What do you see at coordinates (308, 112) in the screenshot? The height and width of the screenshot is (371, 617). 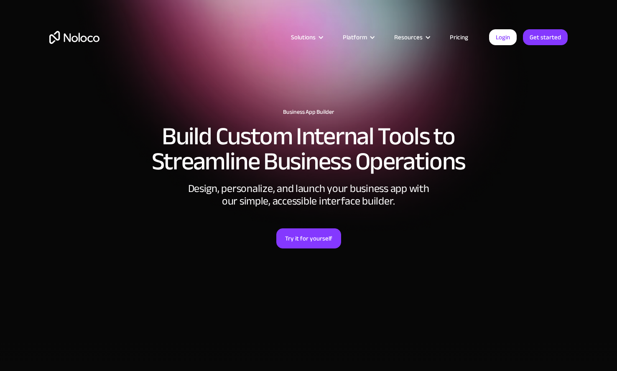 I see `h1: Business App Builder` at bounding box center [308, 112].